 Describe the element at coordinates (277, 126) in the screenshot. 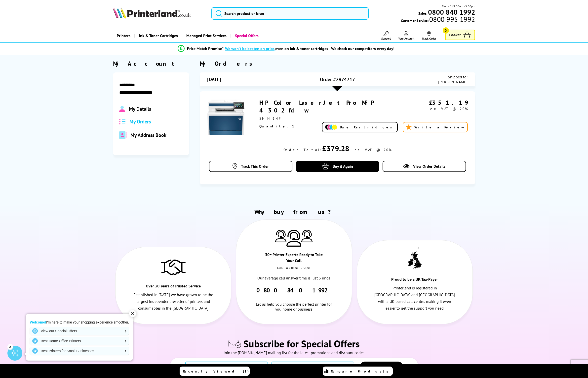

I see `span: Quantity: 1` at that location.